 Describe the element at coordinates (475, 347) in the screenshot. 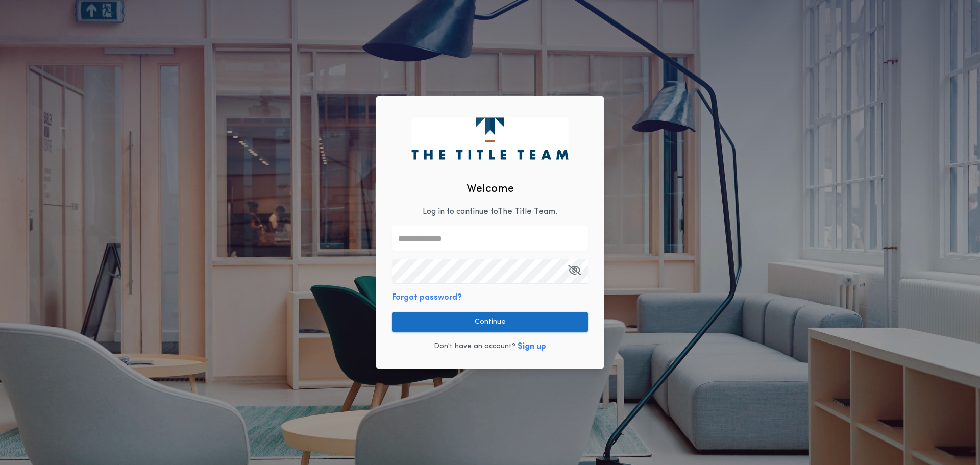

I see `p: Don't have an account?` at that location.